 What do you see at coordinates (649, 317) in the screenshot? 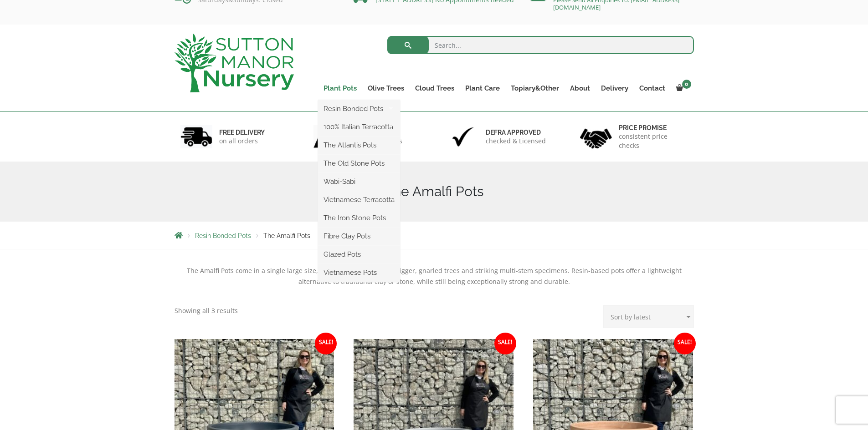
I see `select: Shop order` at bounding box center [649, 317].